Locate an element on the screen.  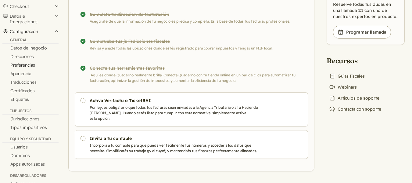
a: Contacta con soporte is located at coordinates (355, 109).